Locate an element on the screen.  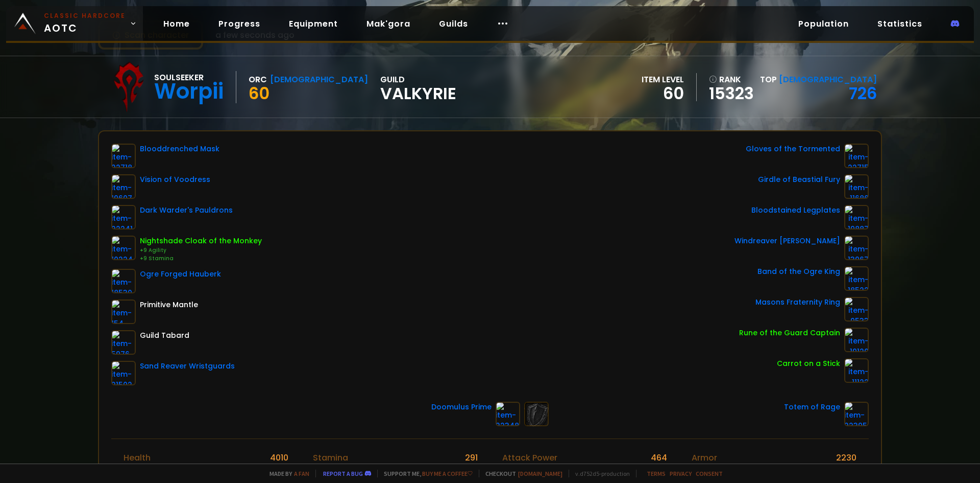
div: Orc is located at coordinates (258, 79).